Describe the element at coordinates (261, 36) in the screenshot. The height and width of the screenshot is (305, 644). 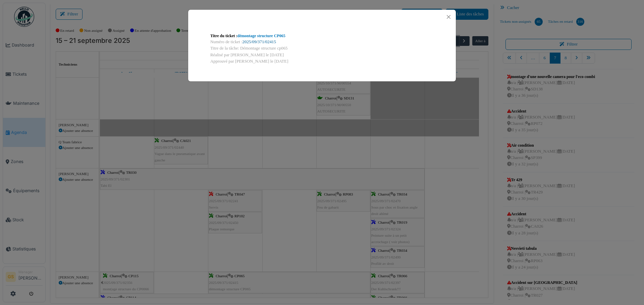
I see `a: démontage structure CP065` at that location.